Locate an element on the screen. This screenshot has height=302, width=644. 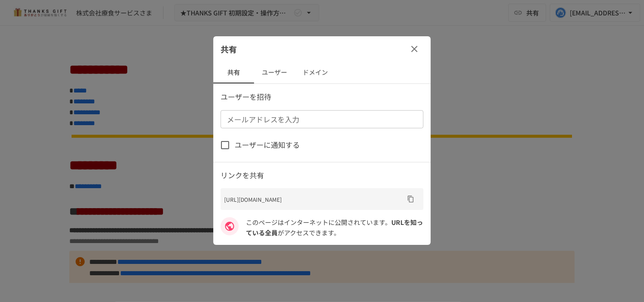
button: ドメイン is located at coordinates (315, 72).